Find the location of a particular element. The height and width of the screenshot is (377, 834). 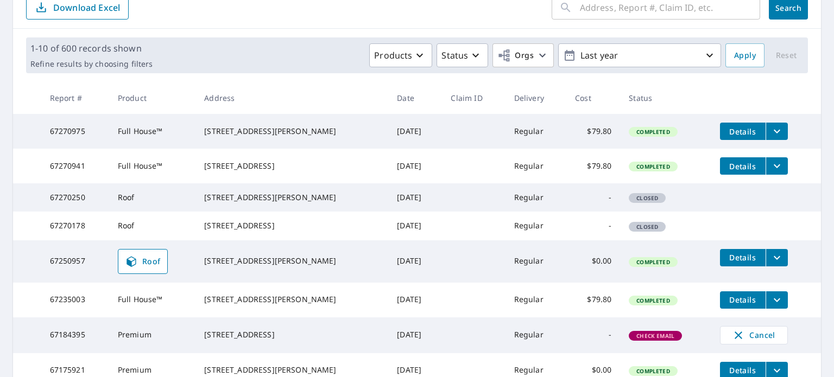

button: Last year is located at coordinates (640, 55).